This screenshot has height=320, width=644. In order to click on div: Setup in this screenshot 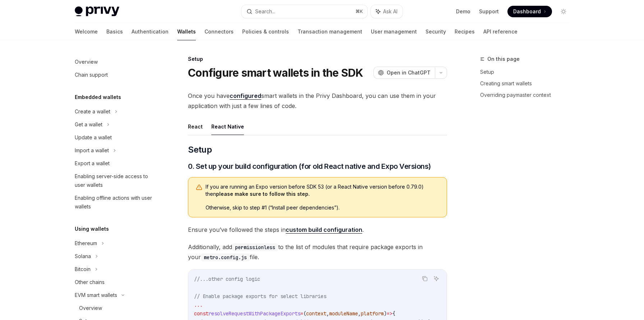, I will do `click(318, 59)`.